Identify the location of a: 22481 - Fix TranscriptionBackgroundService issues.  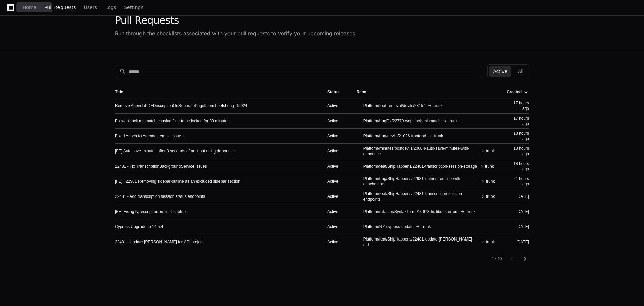
(160, 166).